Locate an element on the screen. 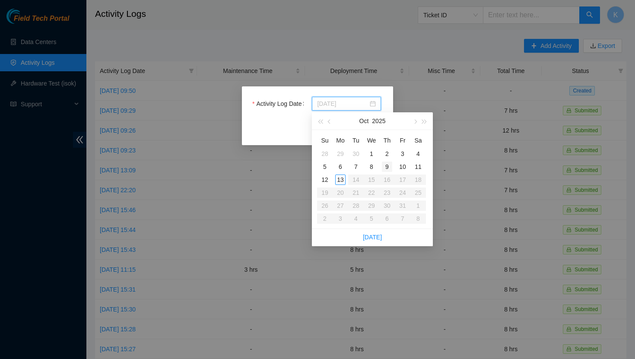  div: 9 is located at coordinates (387, 167).